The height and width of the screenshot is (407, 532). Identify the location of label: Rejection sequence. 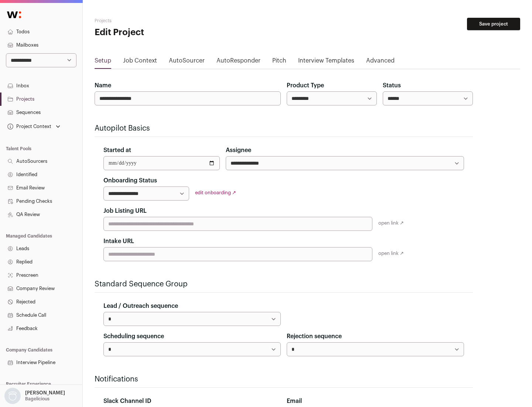
(314, 336).